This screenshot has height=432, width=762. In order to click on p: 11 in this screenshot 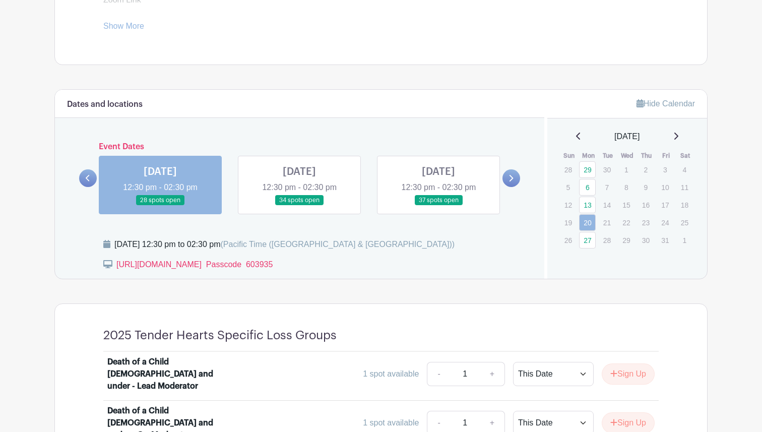, I will do `click(684, 187)`.